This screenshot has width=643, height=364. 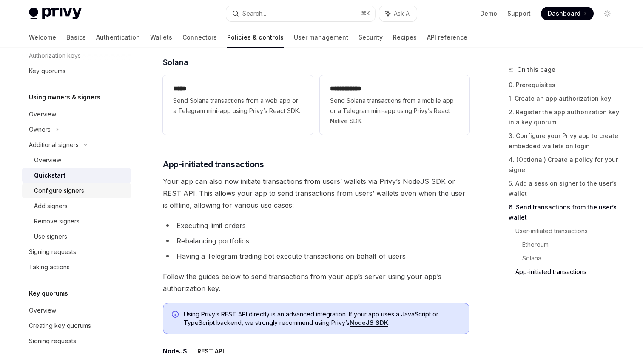 I want to click on a: Key quorums, so click(x=76, y=71).